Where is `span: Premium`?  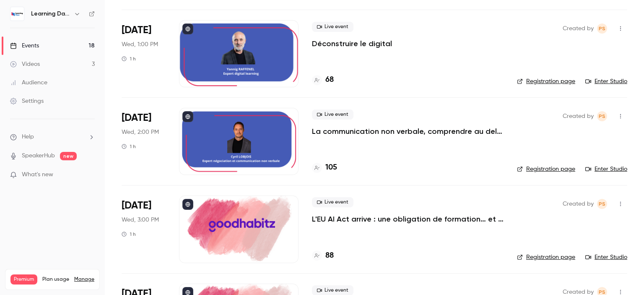
span: Premium is located at coordinates (24, 280).